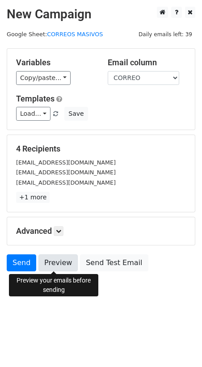 The height and width of the screenshot is (367, 202). Describe the element at coordinates (101, 231) in the screenshot. I see `h5: Advanced` at that location.